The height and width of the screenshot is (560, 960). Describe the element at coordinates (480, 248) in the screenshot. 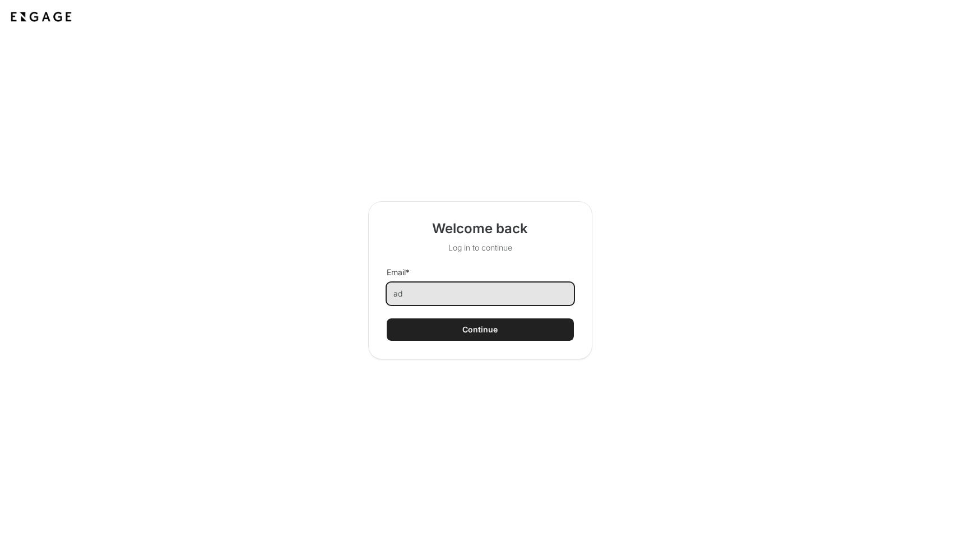

I see `p: Log in to continue` at that location.